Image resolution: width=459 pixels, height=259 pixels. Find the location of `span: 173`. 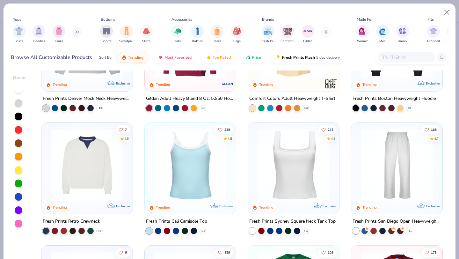

span: 173 is located at coordinates (434, 252).